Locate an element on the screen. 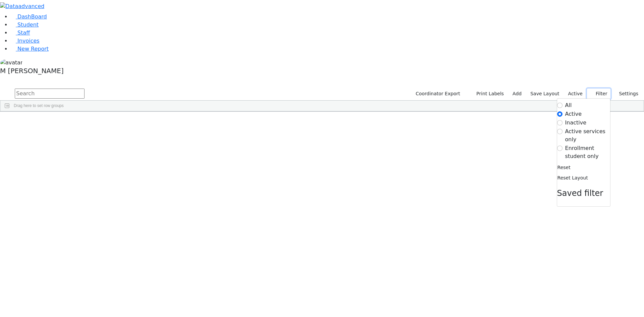  a: DashBoard is located at coordinates (29, 16).